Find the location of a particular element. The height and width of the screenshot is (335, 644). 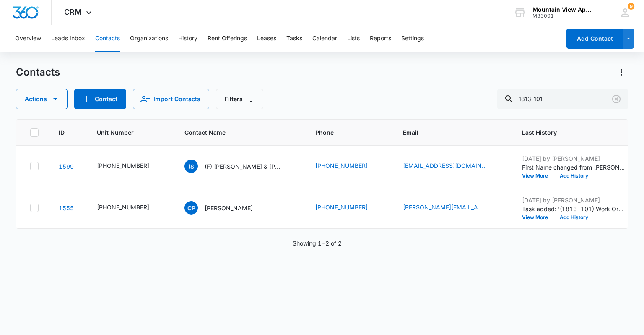

button: Calendar is located at coordinates (324, 39).